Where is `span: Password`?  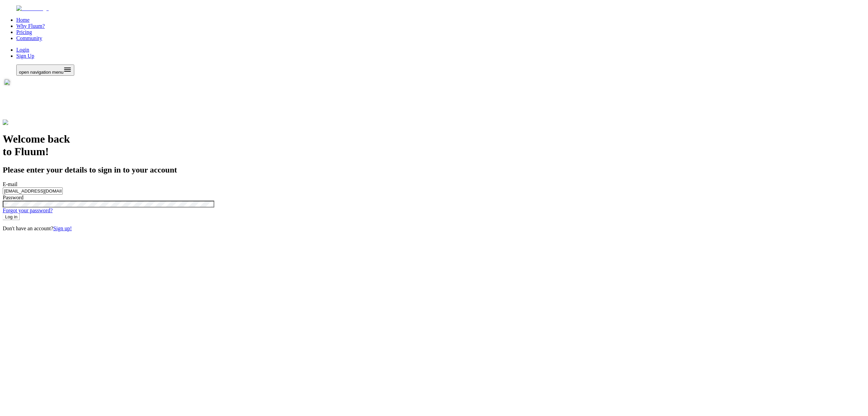
span: Password is located at coordinates (13, 197).